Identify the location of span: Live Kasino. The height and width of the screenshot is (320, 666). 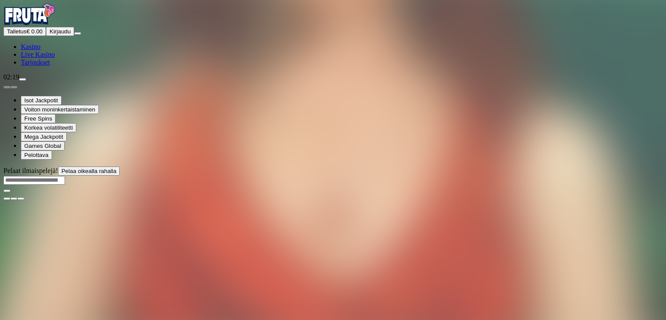
(38, 54).